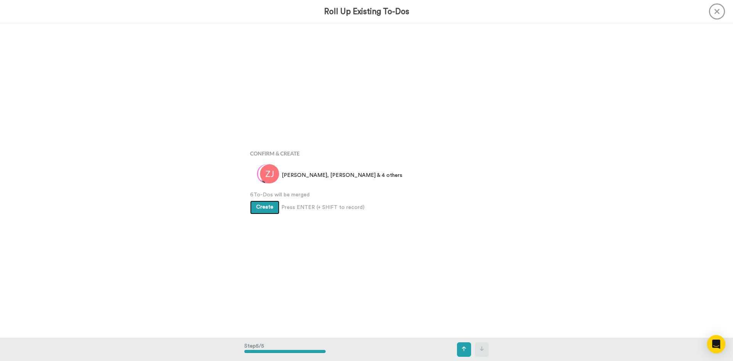 This screenshot has height=361, width=733. Describe the element at coordinates (366, 195) in the screenshot. I see `span: 6 To-Dos will be merged` at that location.